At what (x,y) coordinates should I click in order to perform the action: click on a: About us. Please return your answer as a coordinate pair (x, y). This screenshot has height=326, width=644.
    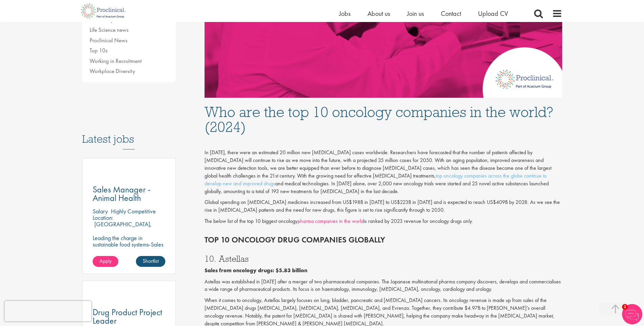
    Looking at the image, I should click on (379, 14).